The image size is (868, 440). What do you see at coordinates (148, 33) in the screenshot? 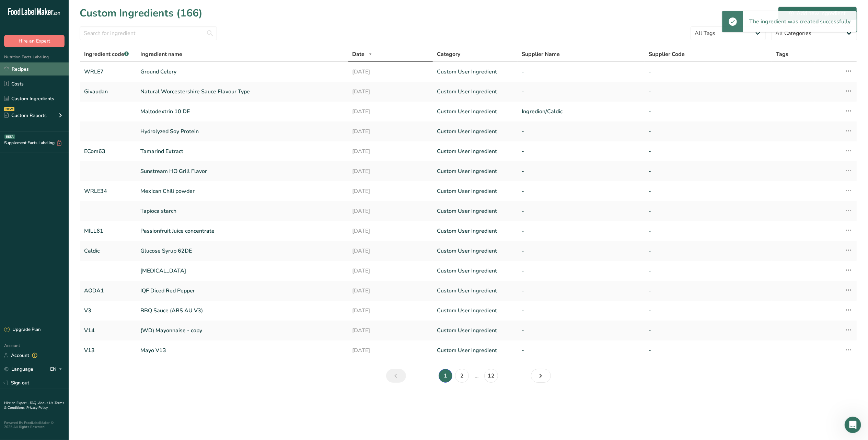
I see `input: Search for ingredient` at bounding box center [148, 33].